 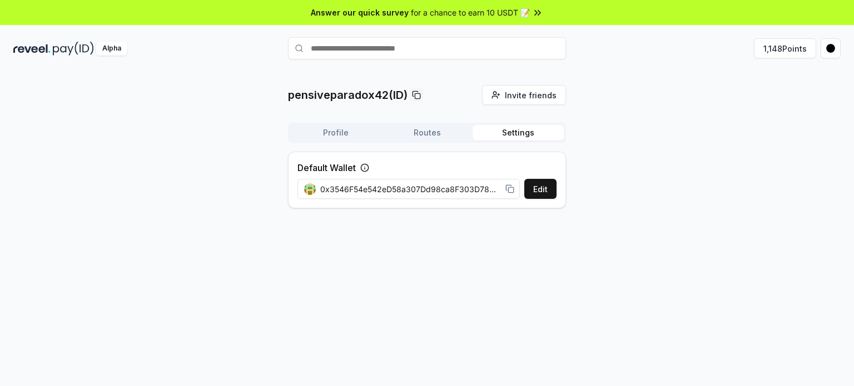 What do you see at coordinates (518, 133) in the screenshot?
I see `button: Settings` at bounding box center [518, 133].